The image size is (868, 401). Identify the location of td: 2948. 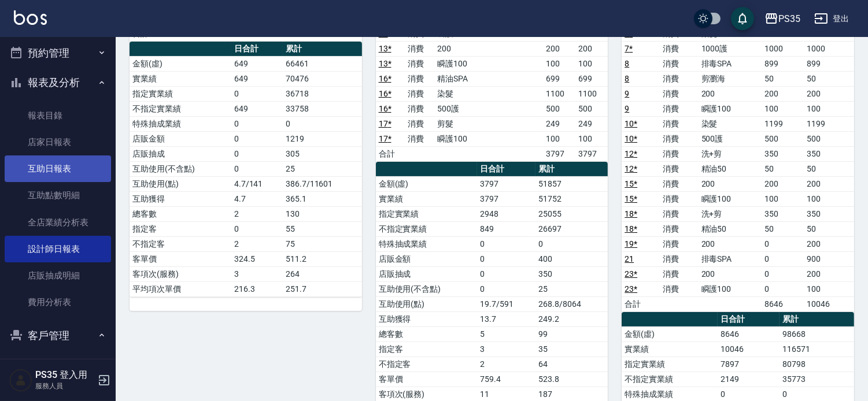
(506, 214).